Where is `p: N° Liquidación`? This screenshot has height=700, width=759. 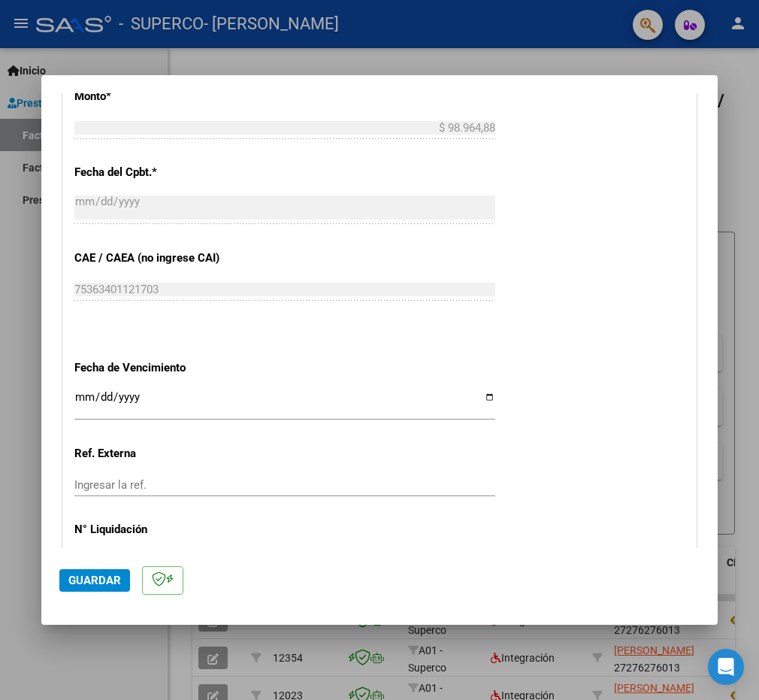
p: N° Liquidación is located at coordinates (166, 530).